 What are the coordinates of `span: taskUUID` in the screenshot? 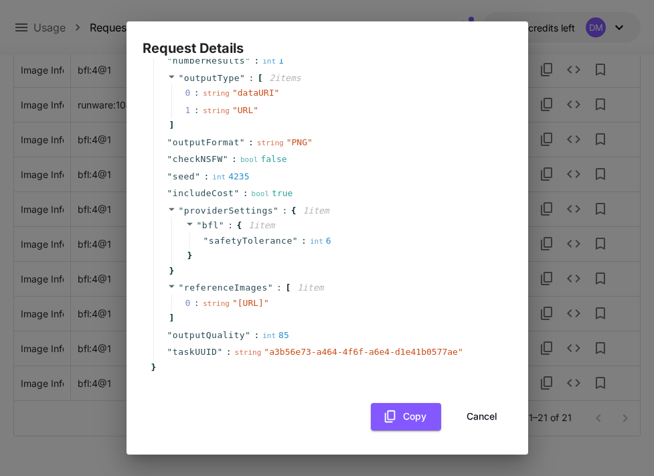 It's located at (195, 352).